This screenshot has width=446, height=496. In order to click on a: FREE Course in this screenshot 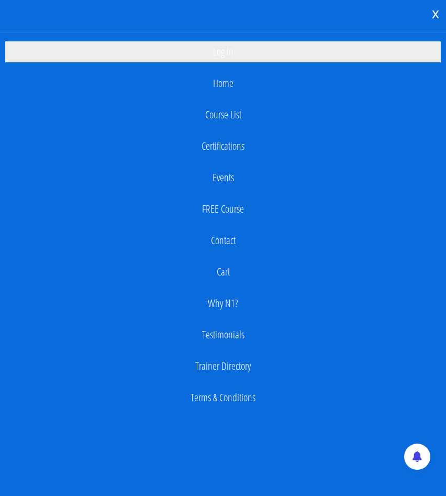, I will do `click(223, 209)`.